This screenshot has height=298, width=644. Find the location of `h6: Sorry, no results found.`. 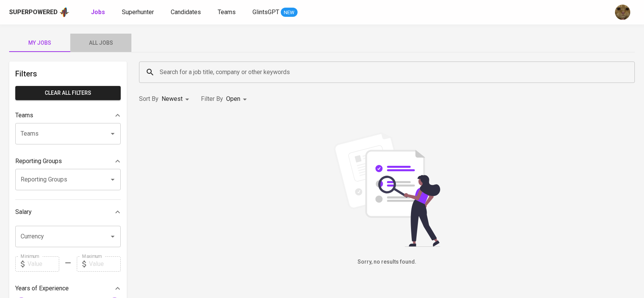

h6: Sorry, no results found. is located at coordinates (387, 262).